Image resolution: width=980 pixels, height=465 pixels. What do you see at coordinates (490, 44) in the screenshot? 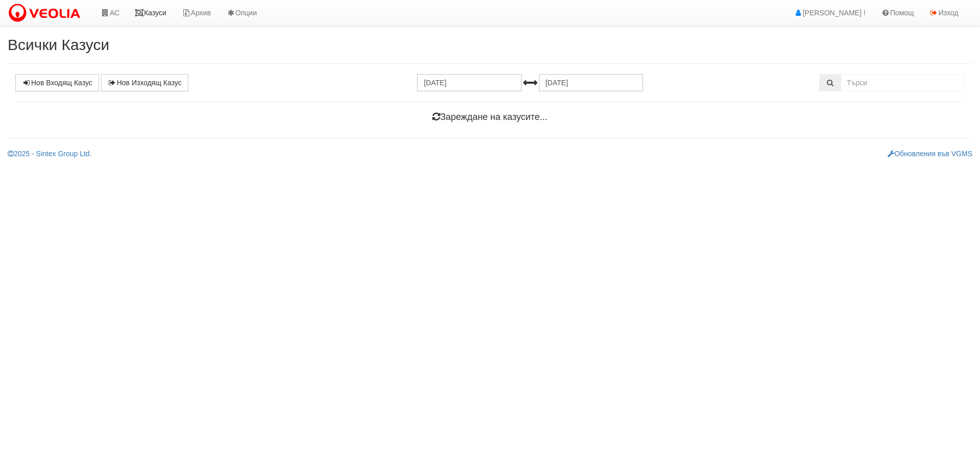
I see `h2: Всички Казуси` at bounding box center [490, 44].